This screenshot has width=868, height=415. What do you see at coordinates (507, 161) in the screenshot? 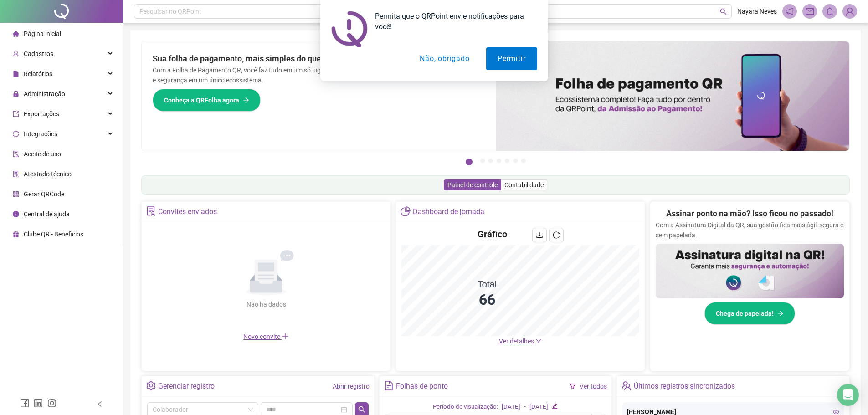
I see `button: 5` at bounding box center [507, 161].